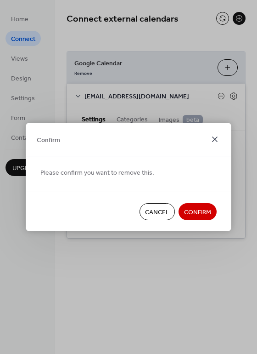 This screenshot has width=257, height=354. What do you see at coordinates (97, 173) in the screenshot?
I see `span: Please confirm you want to remove this.` at bounding box center [97, 173].